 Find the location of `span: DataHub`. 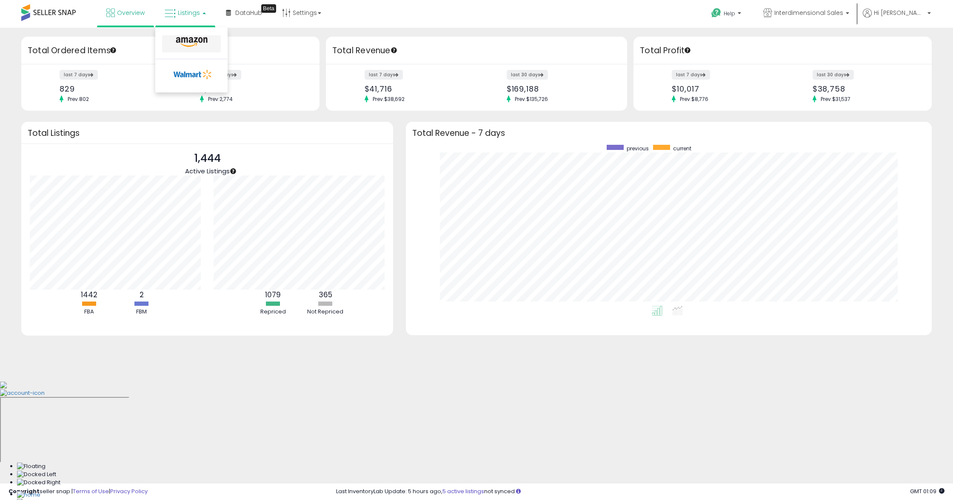

span: DataHub is located at coordinates (249, 13).